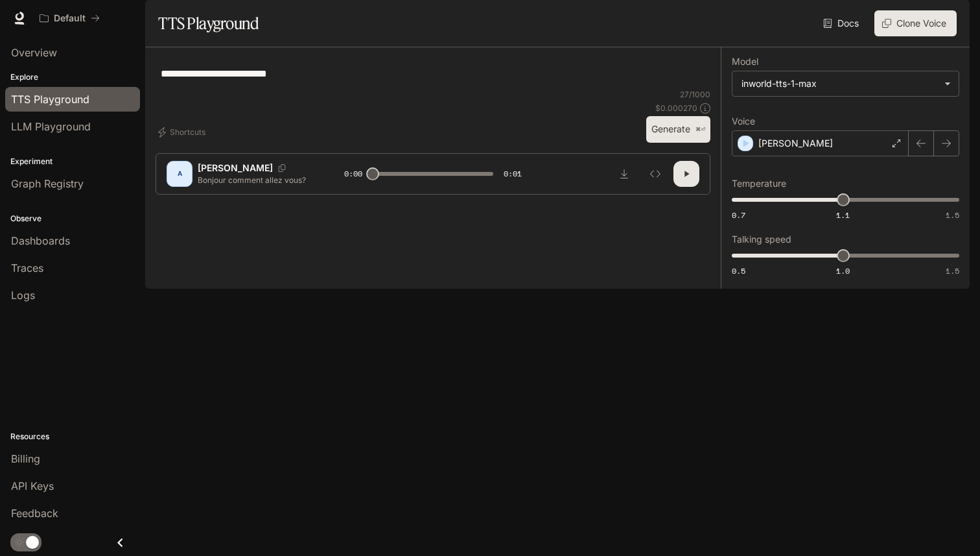  I want to click on button: Clone Voice, so click(915, 24).